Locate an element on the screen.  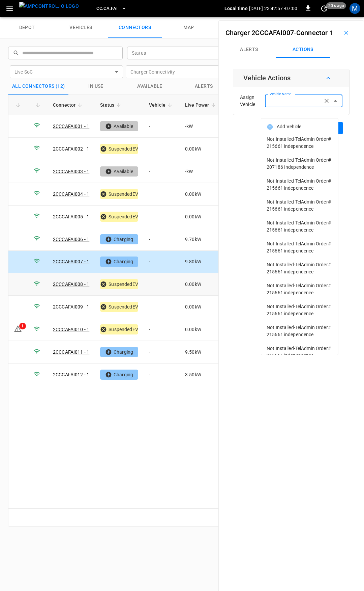
a: 2CCCAFAI004 - 1 is located at coordinates (71, 194).